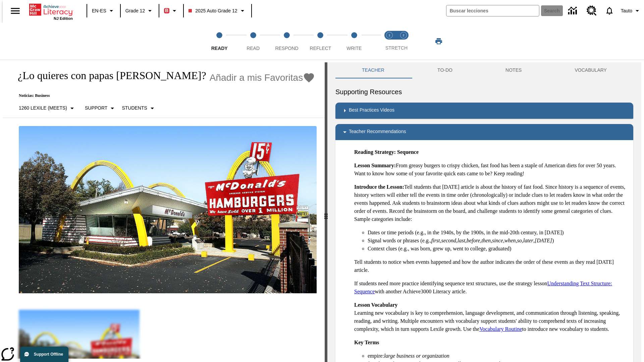  Describe the element at coordinates (101, 108) in the screenshot. I see `button: Tipo de apoyo, Support` at that location.